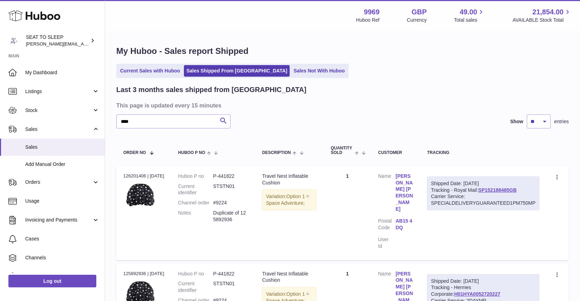 This screenshot has width=580, height=301. I want to click on span: Quantity Sold, so click(342, 151).